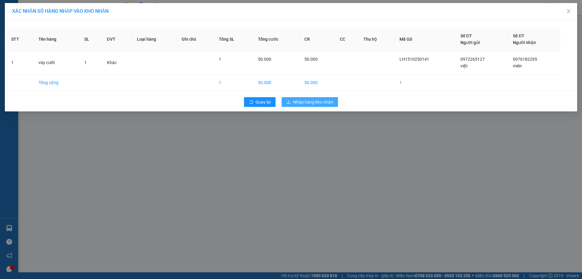 This screenshot has height=279, width=582. Describe the element at coordinates (154, 39) in the screenshot. I see `th: Loại hàng` at that location.